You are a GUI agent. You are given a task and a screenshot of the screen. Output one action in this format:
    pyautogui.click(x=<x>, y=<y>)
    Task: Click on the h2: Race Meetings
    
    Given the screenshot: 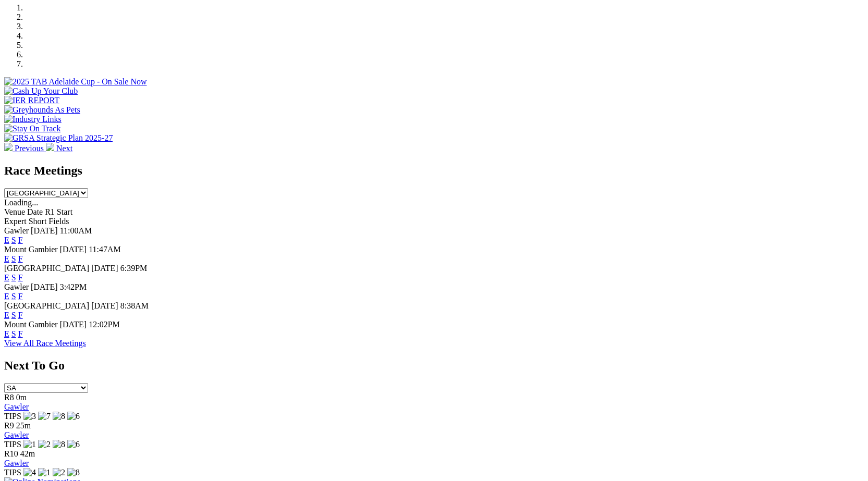 What is the action you would take?
    pyautogui.click(x=434, y=170)
    